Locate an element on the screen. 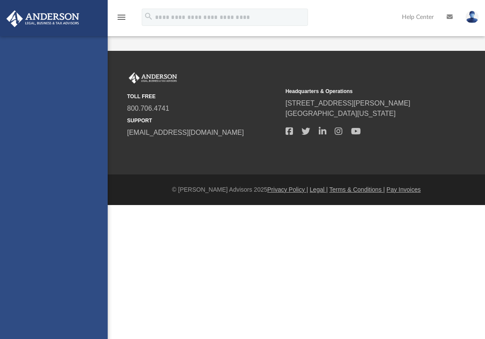  small: TOLL FREE is located at coordinates (203, 97).